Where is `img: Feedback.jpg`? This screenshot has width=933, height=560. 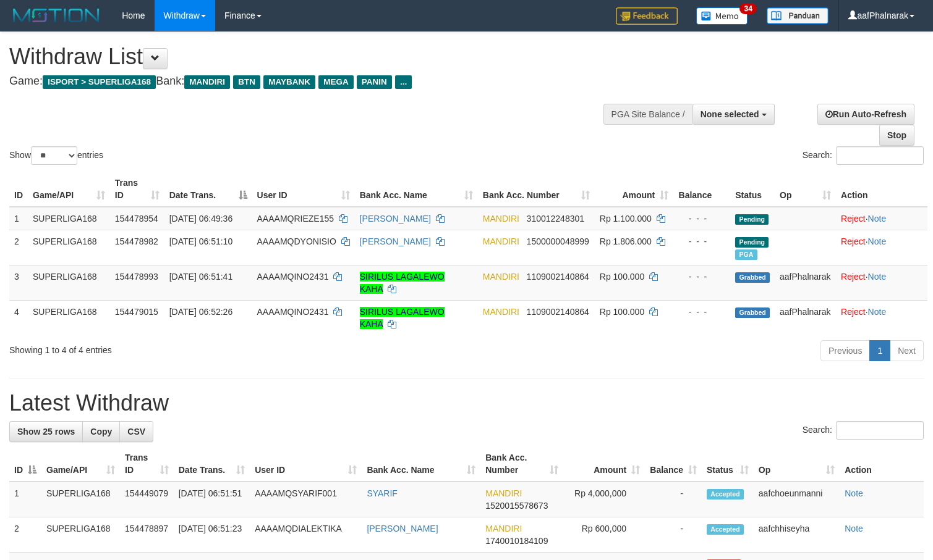 img: Feedback.jpg is located at coordinates (646, 16).